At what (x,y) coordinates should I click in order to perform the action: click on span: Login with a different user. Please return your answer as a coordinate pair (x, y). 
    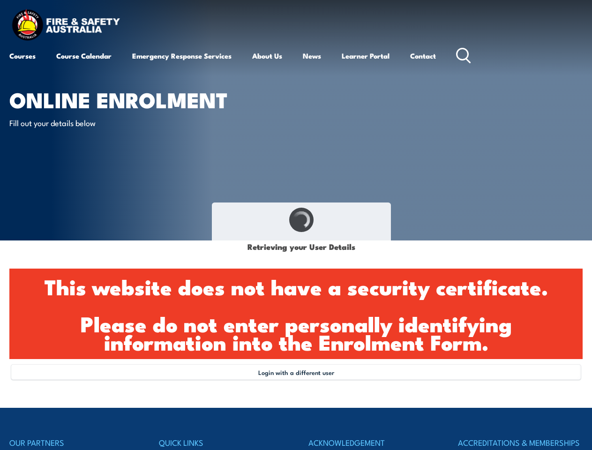
    Looking at the image, I should click on (296, 372).